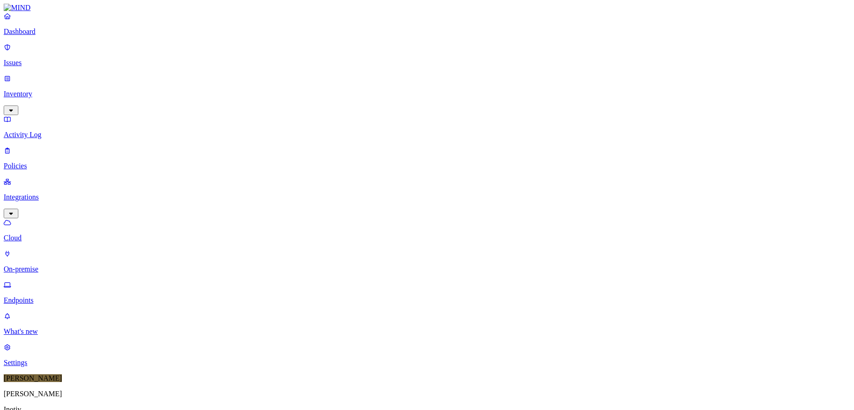 The height and width of the screenshot is (410, 854). Describe the element at coordinates (427, 135) in the screenshot. I see `p: Activity Log` at that location.